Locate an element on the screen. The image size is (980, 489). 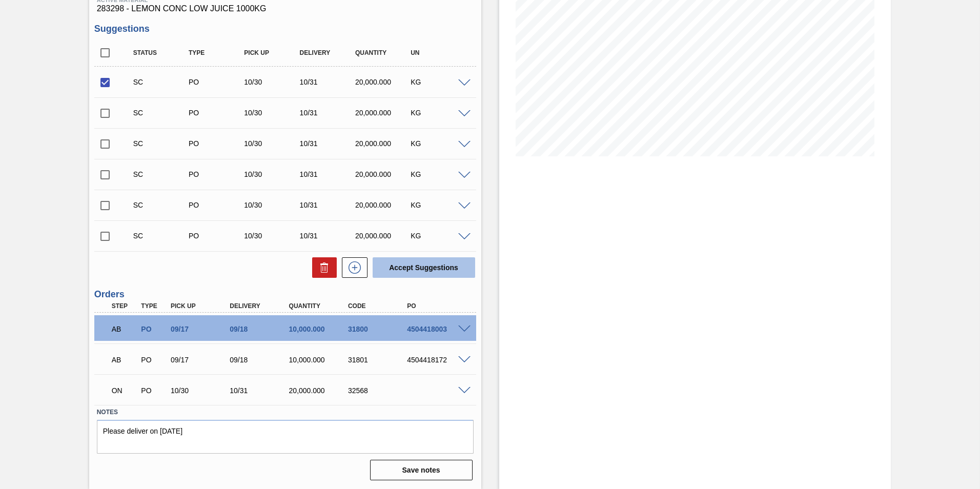
div: Delete Suggestions is located at coordinates (322, 267).